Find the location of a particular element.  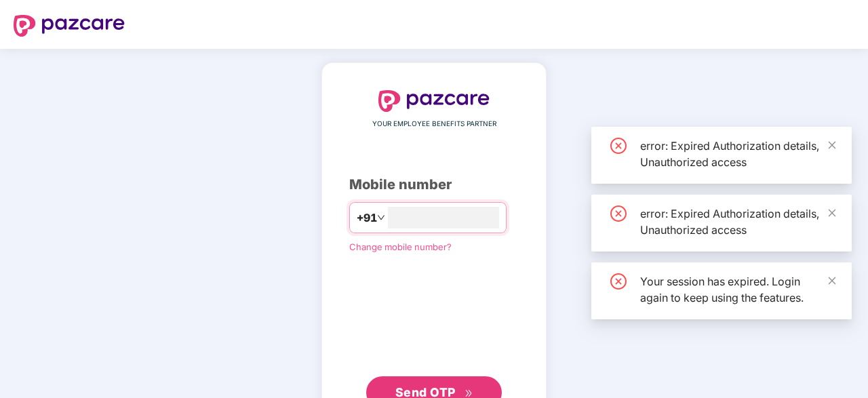

a: Change mobile number? is located at coordinates (400, 247).